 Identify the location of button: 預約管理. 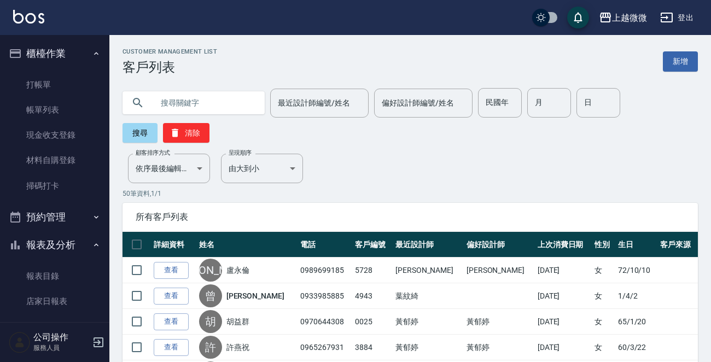
(55, 217).